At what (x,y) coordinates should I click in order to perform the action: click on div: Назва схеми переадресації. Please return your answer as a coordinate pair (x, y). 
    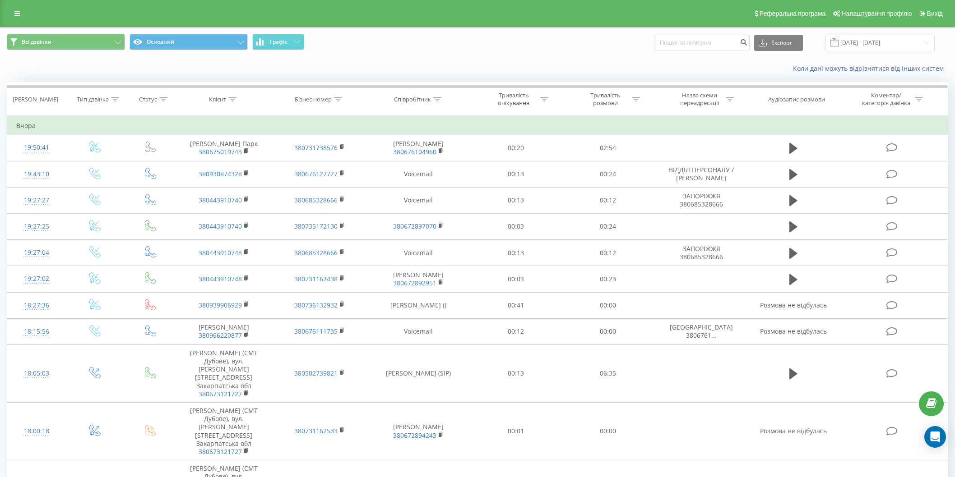
    Looking at the image, I should click on (699, 99).